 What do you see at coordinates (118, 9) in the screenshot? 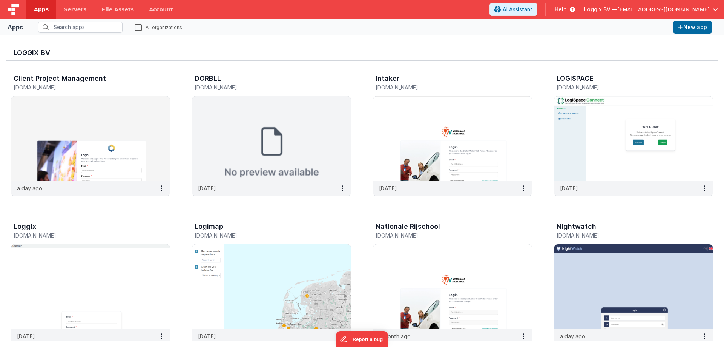
I see `span: File Assets` at bounding box center [118, 9].